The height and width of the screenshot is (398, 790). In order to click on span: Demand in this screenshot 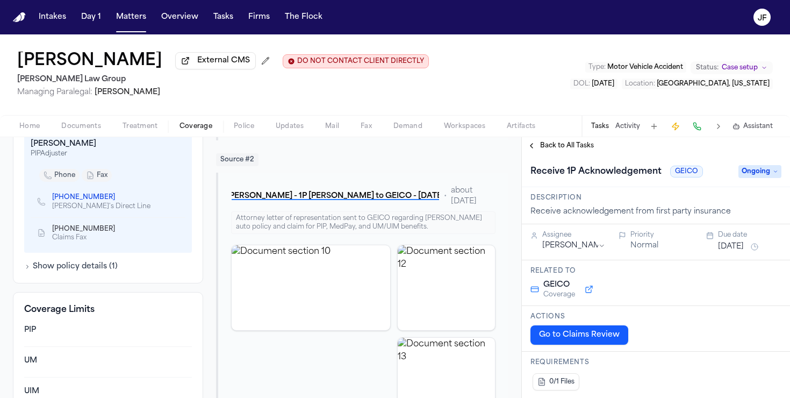, I will do `click(408, 126)`.